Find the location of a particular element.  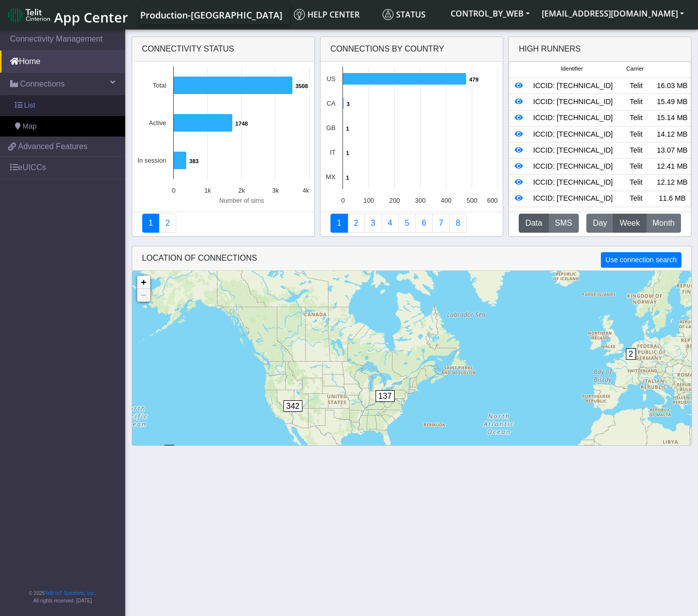

div: 15.14 MB is located at coordinates (672, 118).